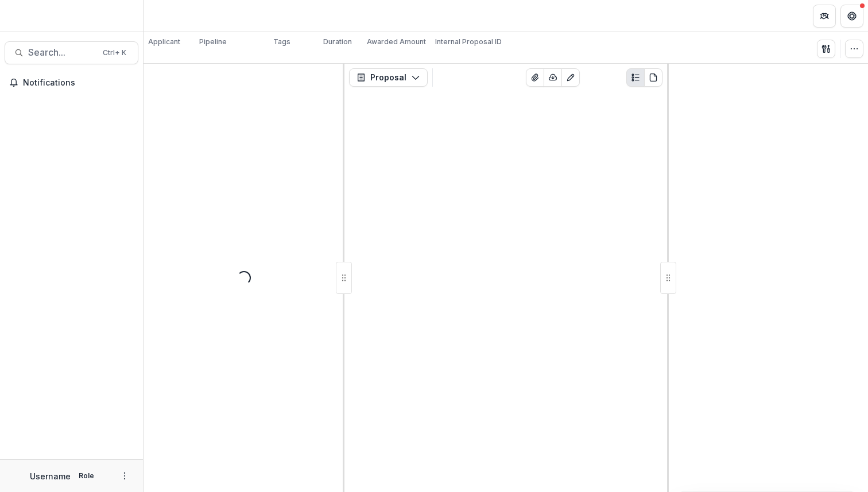  What do you see at coordinates (824, 16) in the screenshot?
I see `button: Partners` at bounding box center [824, 16].